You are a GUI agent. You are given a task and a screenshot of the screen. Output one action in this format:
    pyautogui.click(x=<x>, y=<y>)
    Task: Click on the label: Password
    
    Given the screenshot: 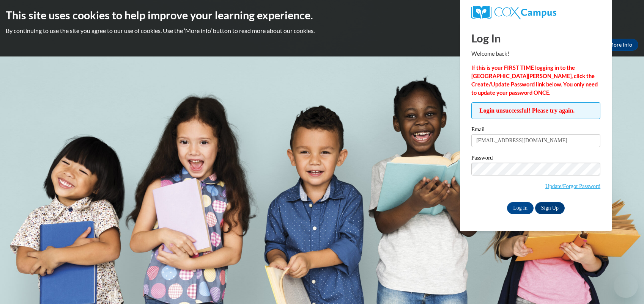 What is the action you would take?
    pyautogui.click(x=536, y=159)
    